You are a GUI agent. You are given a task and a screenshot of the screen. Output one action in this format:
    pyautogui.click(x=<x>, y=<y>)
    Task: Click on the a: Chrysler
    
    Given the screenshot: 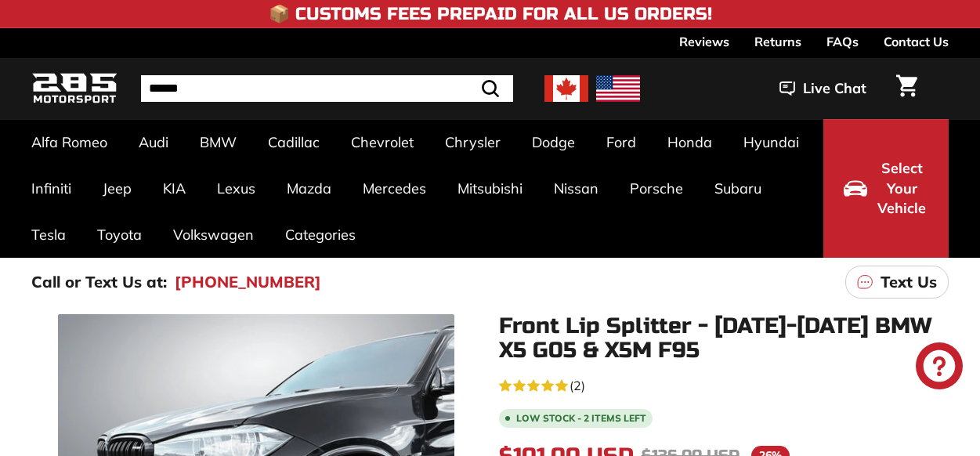 What is the action you would take?
    pyautogui.click(x=472, y=142)
    